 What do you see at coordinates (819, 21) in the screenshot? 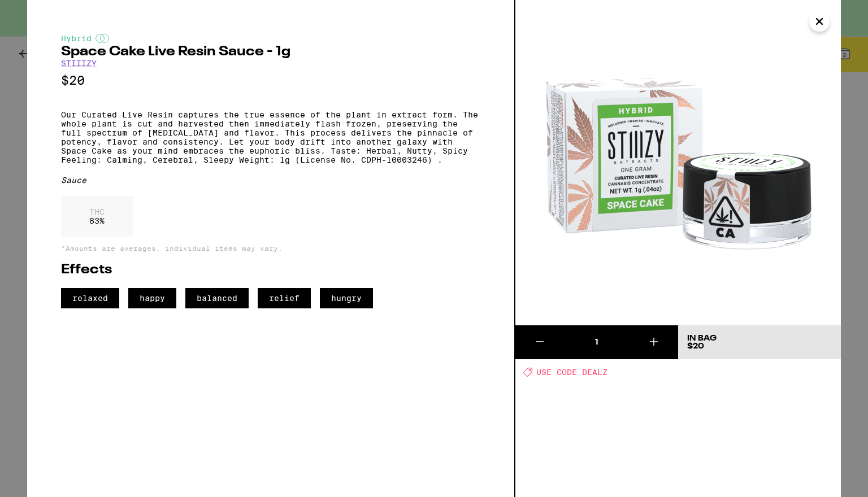
I see `button: Close` at bounding box center [819, 21].